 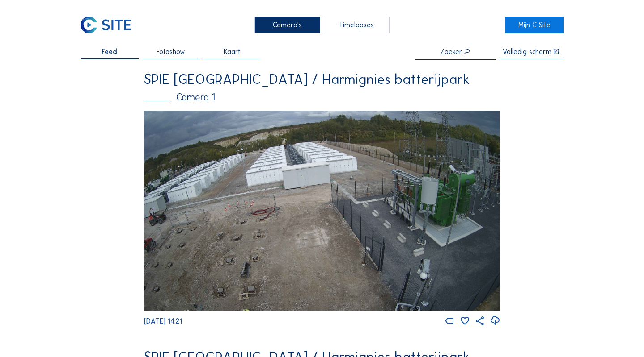 What do you see at coordinates (322, 211) in the screenshot?
I see `img: Image` at bounding box center [322, 211].